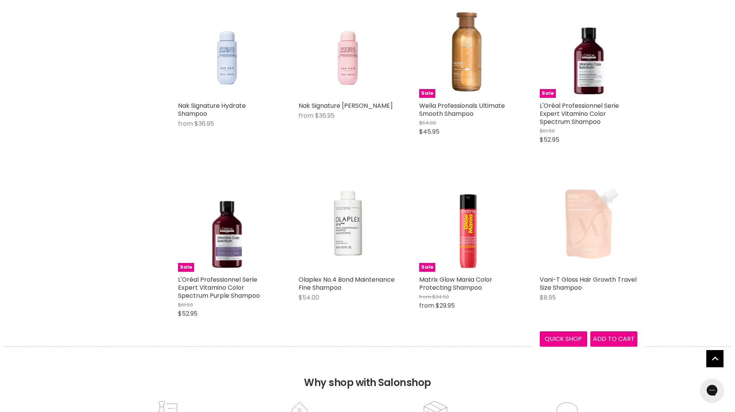 This screenshot has height=412, width=735. Describe the element at coordinates (613, 339) in the screenshot. I see `span: Add to cart` at that location.